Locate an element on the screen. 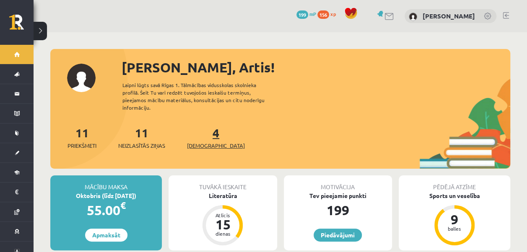  div: Mācību maksa is located at coordinates (106, 183).